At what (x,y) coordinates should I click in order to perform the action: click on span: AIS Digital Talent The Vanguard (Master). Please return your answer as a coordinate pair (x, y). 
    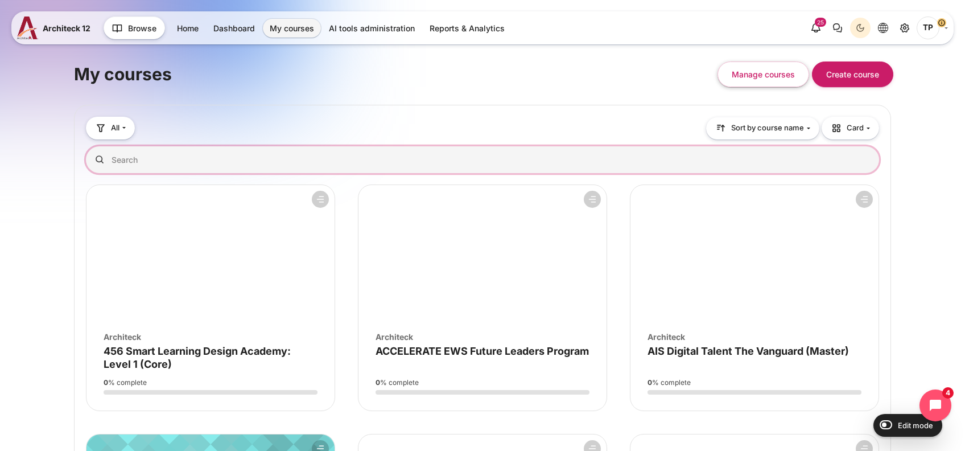
    Looking at the image, I should click on (748, 351).